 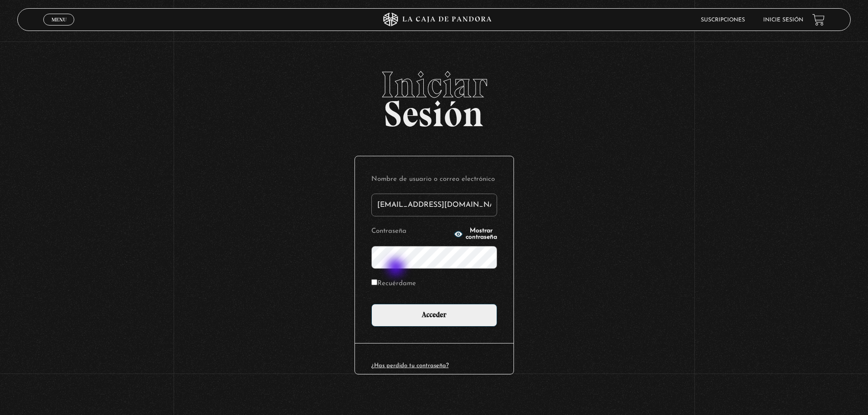 What do you see at coordinates (58, 19) in the screenshot?
I see `span: Menu` at bounding box center [58, 19].